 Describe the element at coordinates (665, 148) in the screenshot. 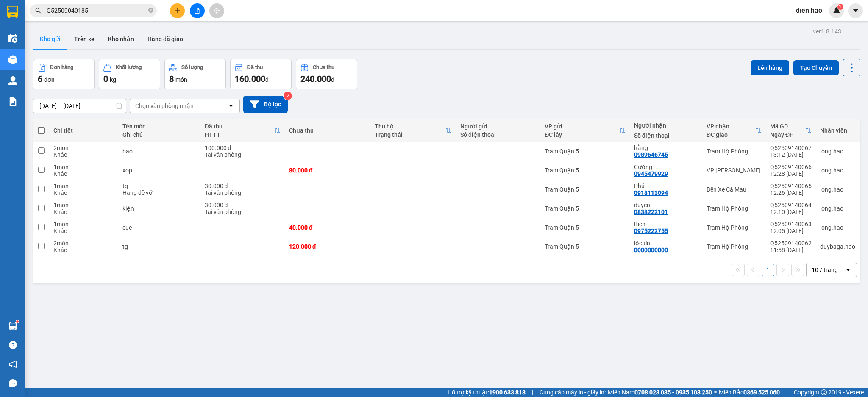

I see `div: hằng` at that location.